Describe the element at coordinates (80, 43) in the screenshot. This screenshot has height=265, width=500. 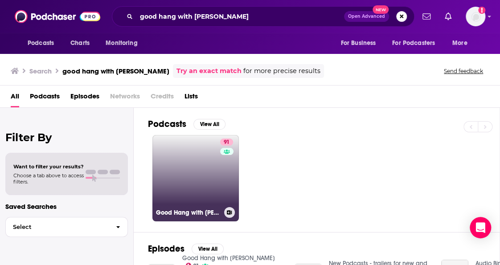
I see `span: Charts` at that location.